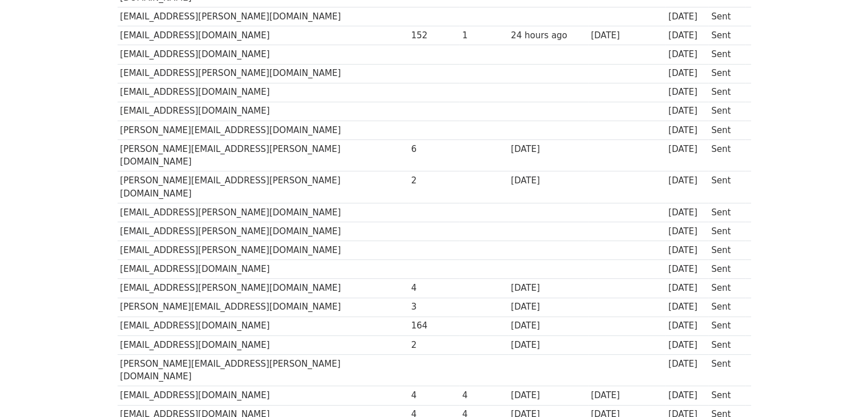 Image resolution: width=868 pixels, height=417 pixels. Describe the element at coordinates (434, 36) in the screenshot. I see `div: 152` at that location.